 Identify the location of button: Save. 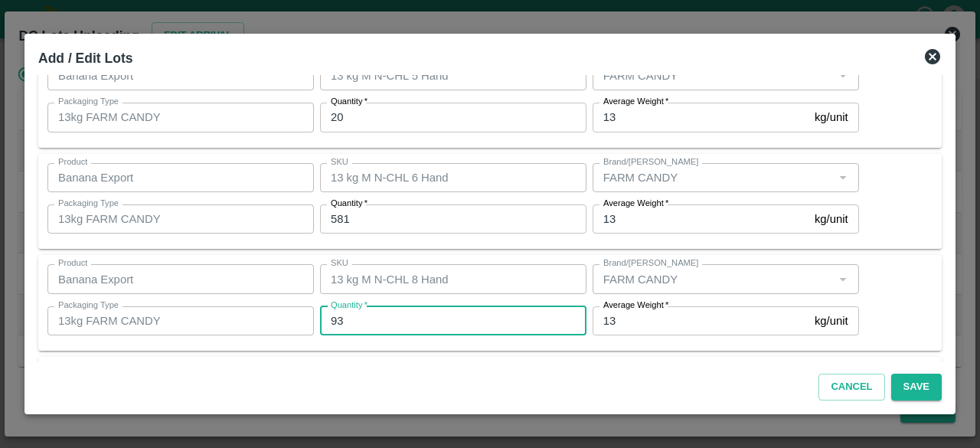
(917, 386).